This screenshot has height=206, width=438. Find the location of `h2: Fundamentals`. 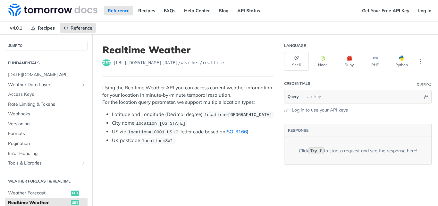

h2: Fundamentals is located at coordinates (46, 63).